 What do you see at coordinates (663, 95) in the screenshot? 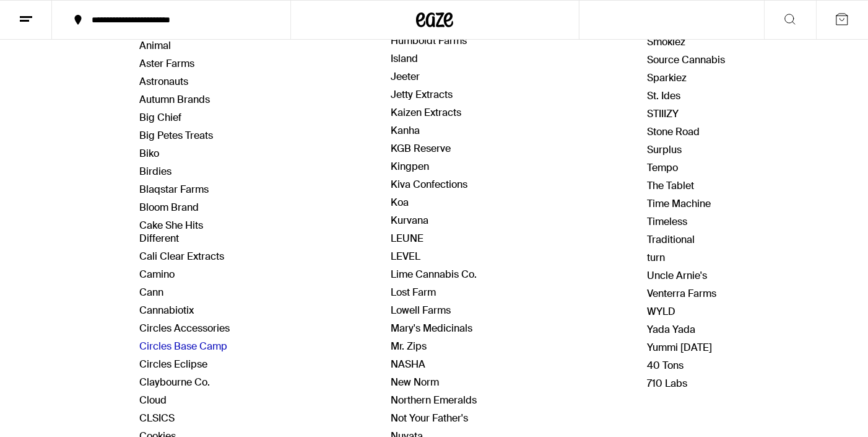
I see `a: St. Ides` at bounding box center [663, 95].